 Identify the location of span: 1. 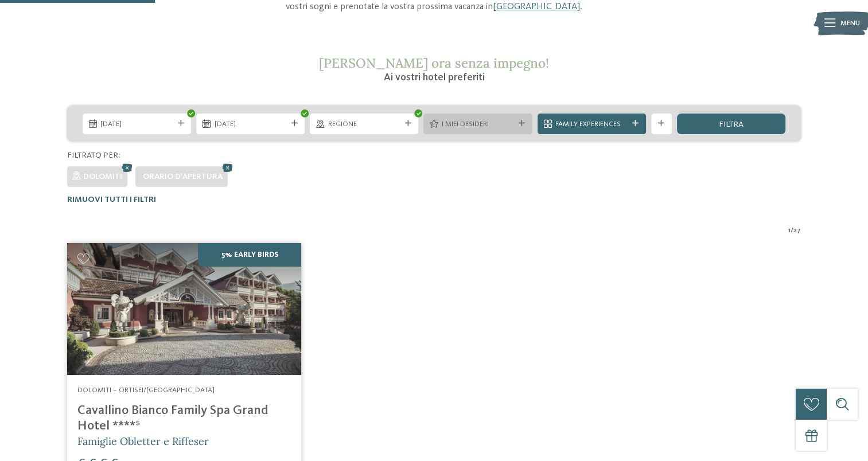
(789, 230).